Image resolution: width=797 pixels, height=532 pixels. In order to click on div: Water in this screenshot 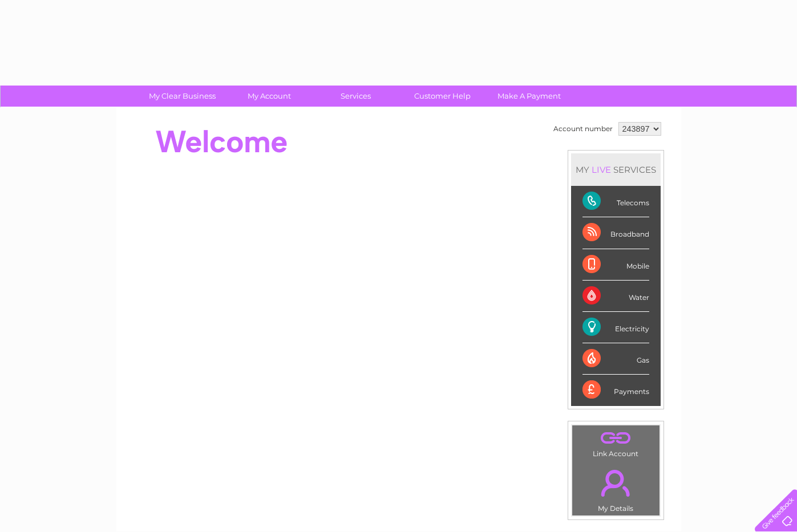, I will do `click(616, 296)`.